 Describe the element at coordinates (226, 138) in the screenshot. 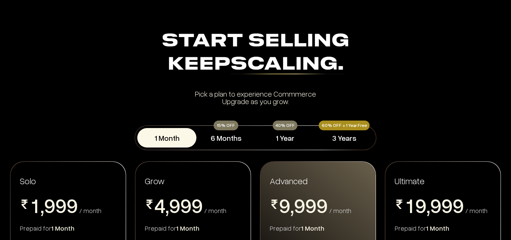

I see `button: 6 Months` at that location.